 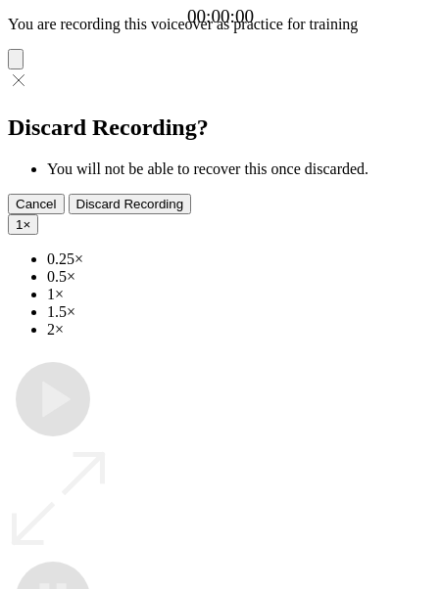 I want to click on li: 2×, so click(x=240, y=330).